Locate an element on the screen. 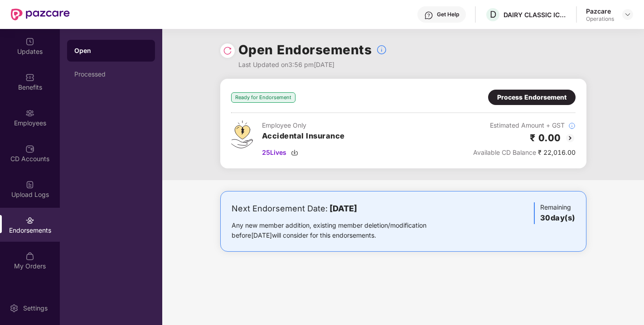  div: Pazcare is located at coordinates (600, 11).